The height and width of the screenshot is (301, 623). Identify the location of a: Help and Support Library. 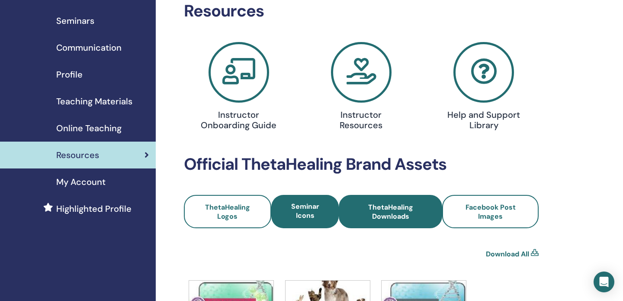
(484, 88).